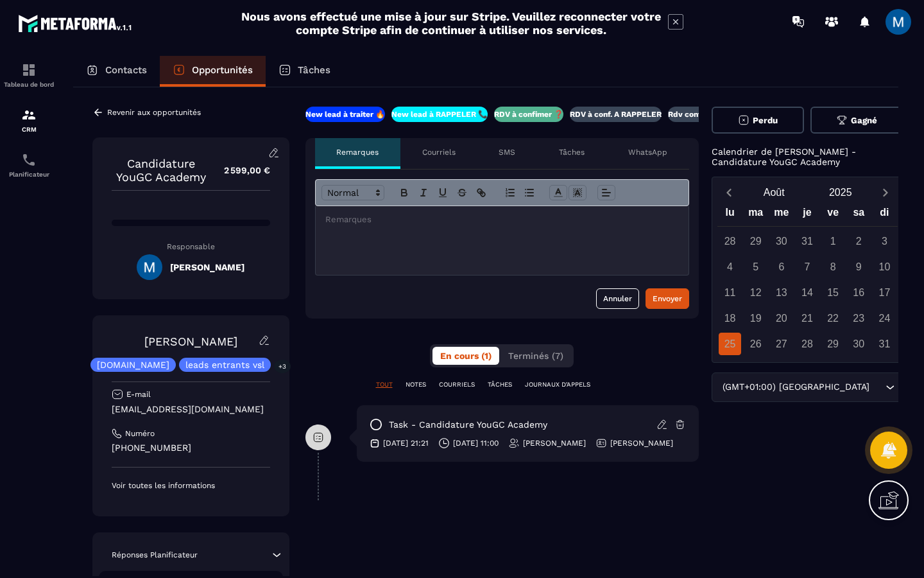  I want to click on div: 23, so click(859, 318).